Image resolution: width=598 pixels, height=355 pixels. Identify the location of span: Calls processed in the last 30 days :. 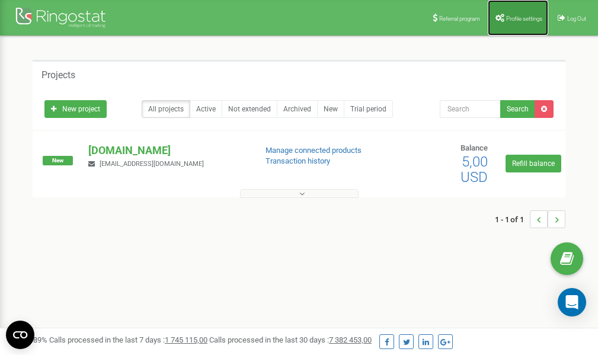
(290, 339).